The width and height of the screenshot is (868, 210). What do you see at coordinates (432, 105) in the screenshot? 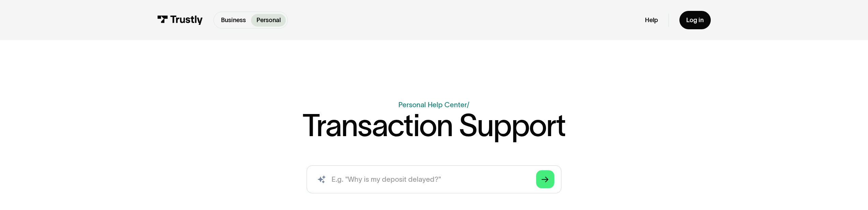
I see `a: Personal Help Center` at bounding box center [432, 105].